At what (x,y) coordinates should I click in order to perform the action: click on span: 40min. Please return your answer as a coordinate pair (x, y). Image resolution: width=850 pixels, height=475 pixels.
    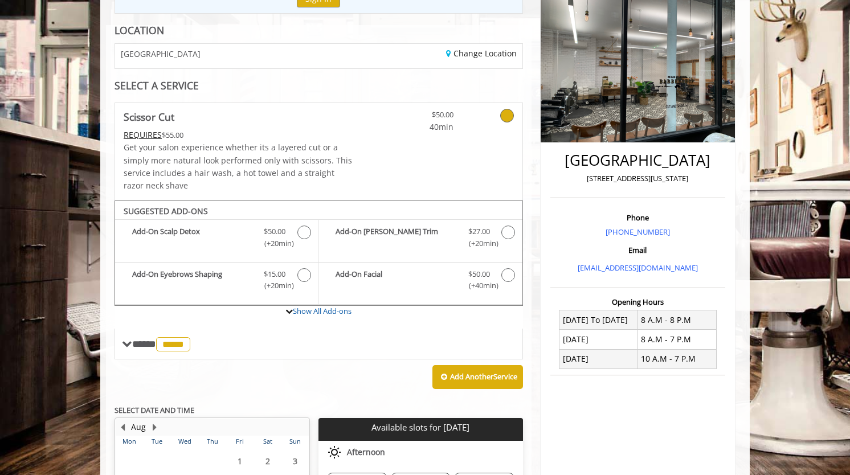
    Looking at the image, I should click on (420, 127).